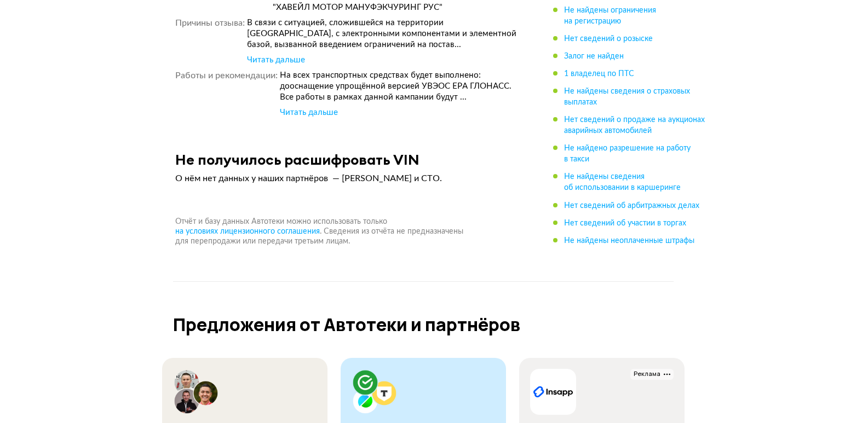 This screenshot has height=423, width=868. I want to click on span: Нет сведений об участии в торгах, so click(625, 223).